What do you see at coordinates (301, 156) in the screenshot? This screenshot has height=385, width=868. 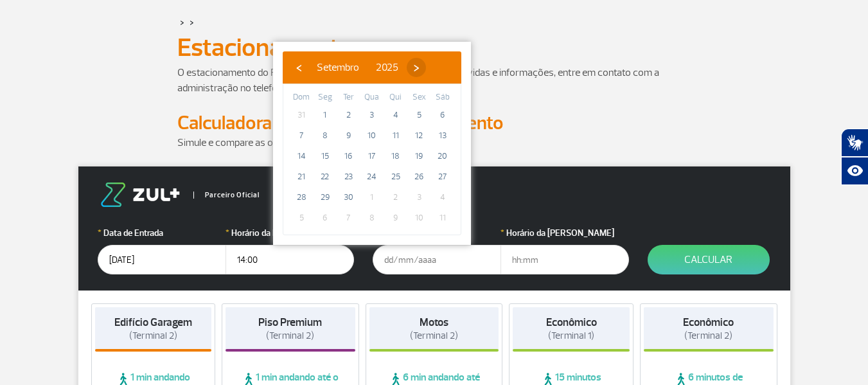 I see `span: 14` at bounding box center [301, 156].